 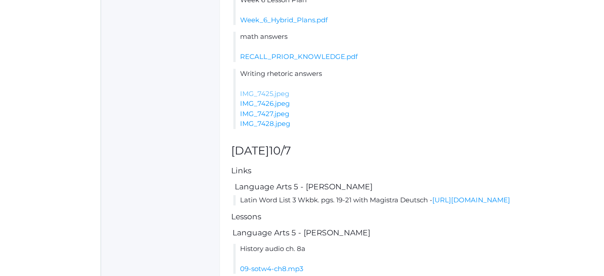 What do you see at coordinates (284, 20) in the screenshot?
I see `a: Week_6_Hybrid_Plans.pdf` at bounding box center [284, 20].